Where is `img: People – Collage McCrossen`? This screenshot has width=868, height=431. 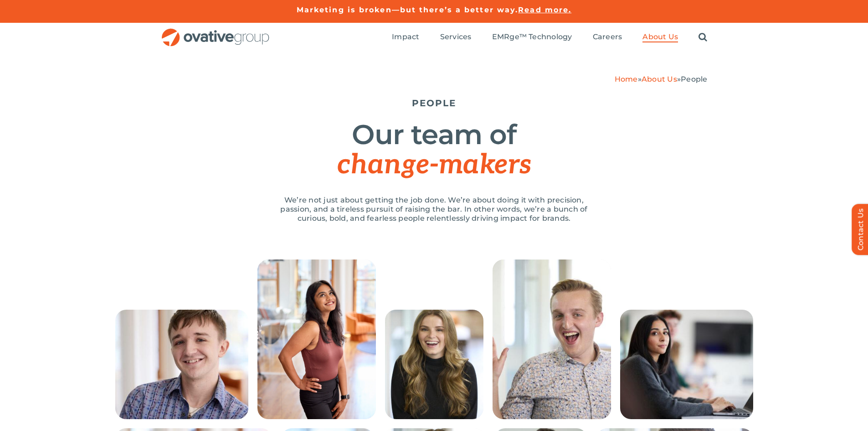 img: People – Collage McCrossen is located at coordinates (552, 339).